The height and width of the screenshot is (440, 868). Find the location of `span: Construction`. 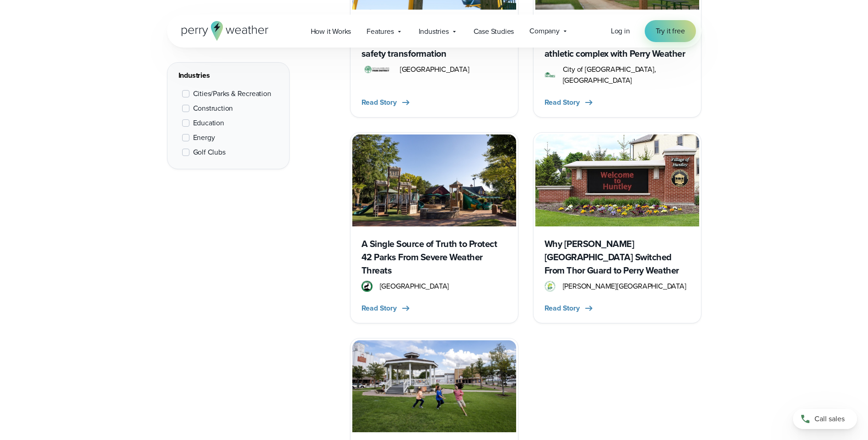

span: Construction is located at coordinates (213, 108).